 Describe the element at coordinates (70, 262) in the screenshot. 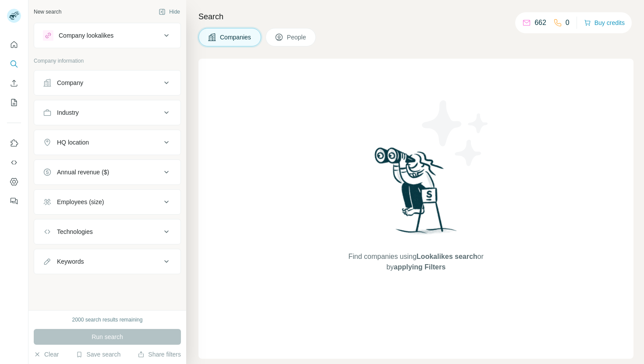

I see `div: Keywords` at that location.